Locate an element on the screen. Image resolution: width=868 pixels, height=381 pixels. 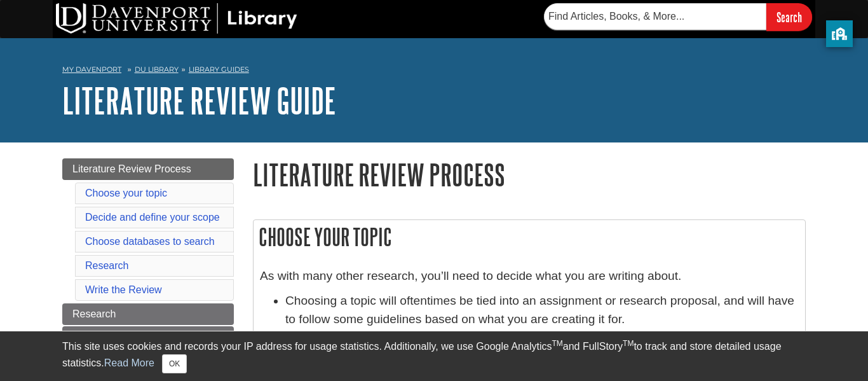
a: Write the Review is located at coordinates (123, 290).